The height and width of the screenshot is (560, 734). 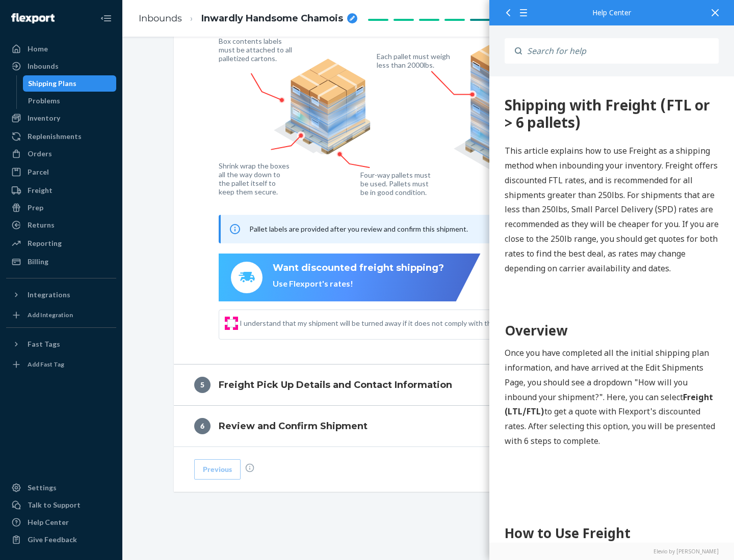 I want to click on a: Replenishments, so click(x=61, y=137).